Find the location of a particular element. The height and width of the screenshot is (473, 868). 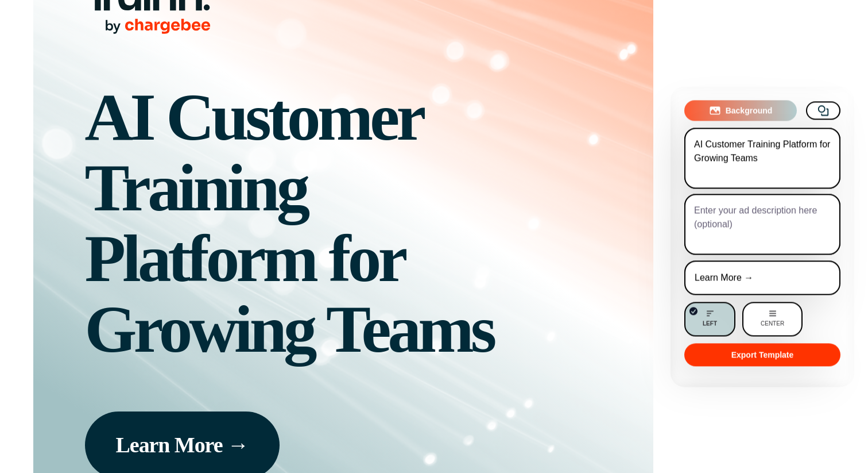

input: Enter your CTA text here... is located at coordinates (763, 277).